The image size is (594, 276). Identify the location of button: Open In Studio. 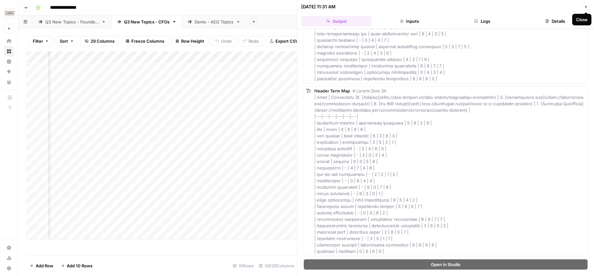
(446, 265).